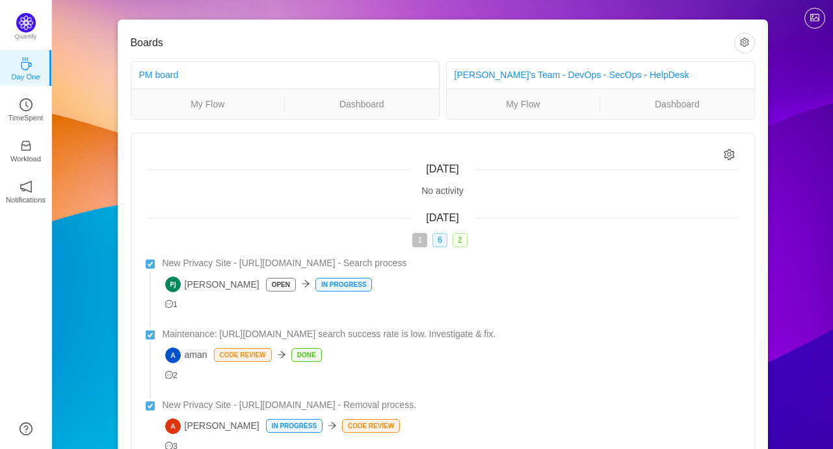  Describe the element at coordinates (729, 154) in the screenshot. I see `i: icon: setting` at that location.